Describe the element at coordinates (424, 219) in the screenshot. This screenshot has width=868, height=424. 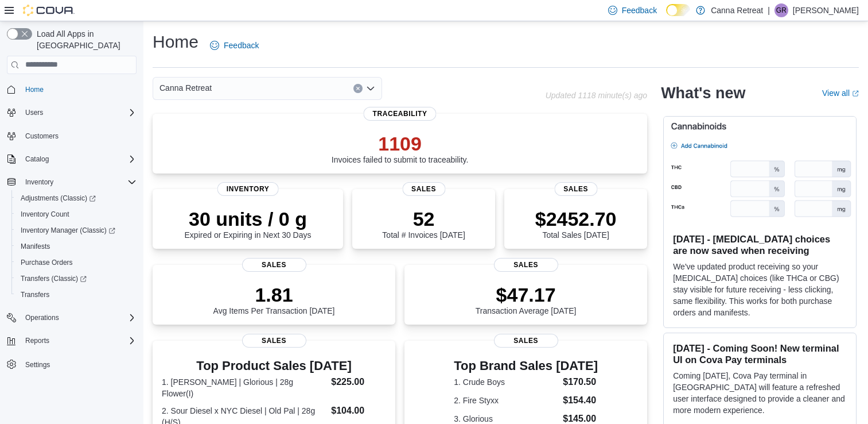
I see `p: 52` at that location.